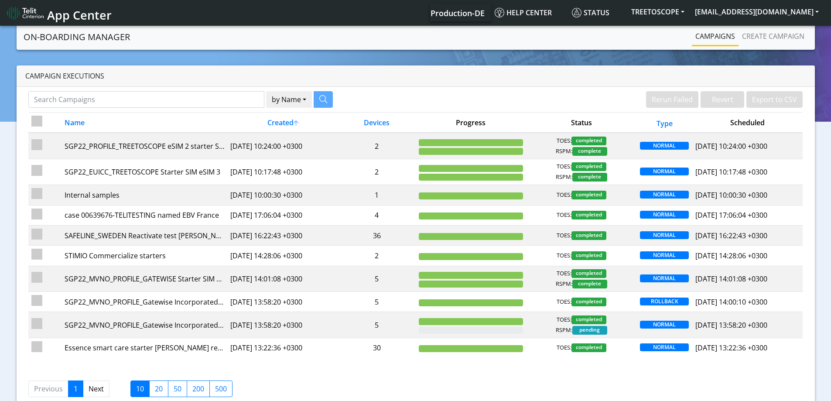 Image resolution: width=831 pixels, height=401 pixels. What do you see at coordinates (591, 13) in the screenshot?
I see `span: Status` at bounding box center [591, 13].